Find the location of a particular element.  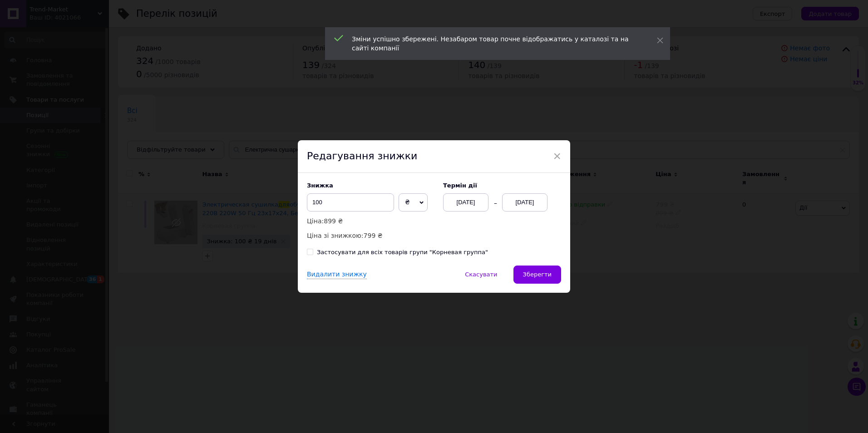

input: 0 is located at coordinates (351, 202).